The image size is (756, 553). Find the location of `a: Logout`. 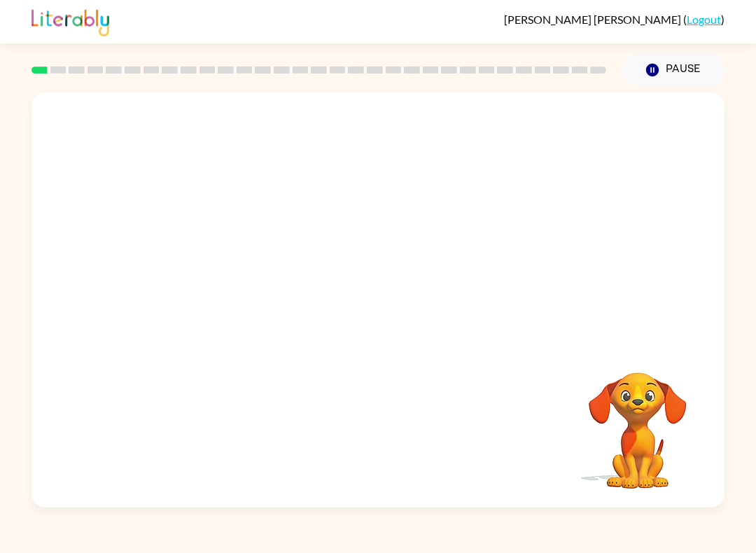

a: Logout is located at coordinates (703, 19).